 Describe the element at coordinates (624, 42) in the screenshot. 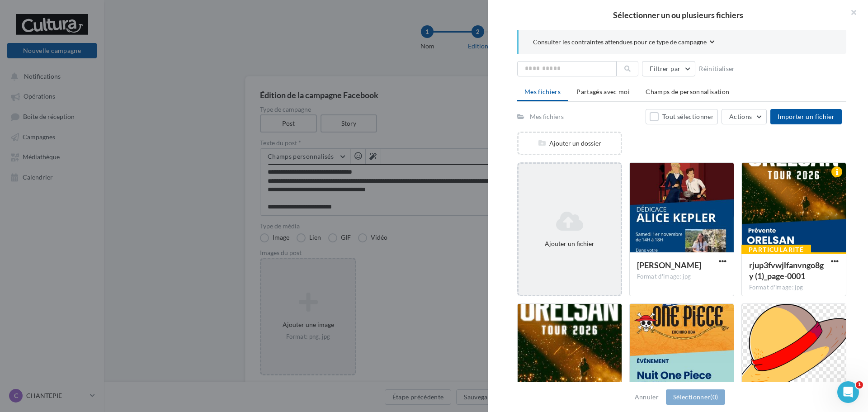

I see `button: Consulter les contraintes attendues pour ce type de campagne` at that location.